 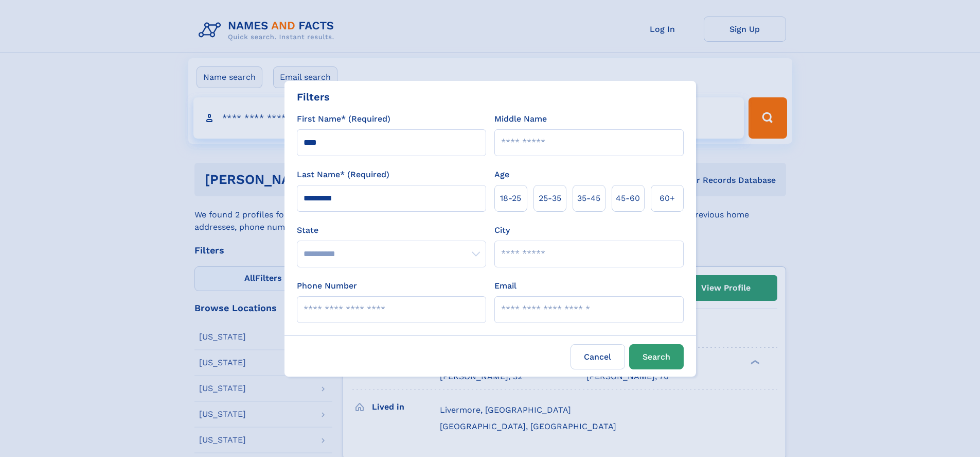 What do you see at coordinates (521, 119) in the screenshot?
I see `label: Middle Name` at bounding box center [521, 119].